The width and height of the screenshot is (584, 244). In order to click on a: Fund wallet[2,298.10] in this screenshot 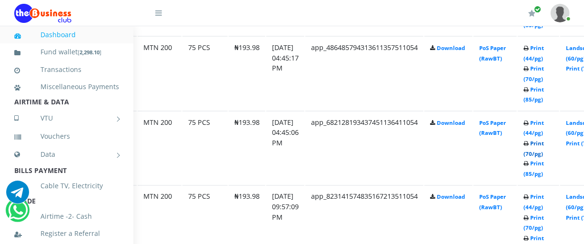, I will do `click(67, 52)`.